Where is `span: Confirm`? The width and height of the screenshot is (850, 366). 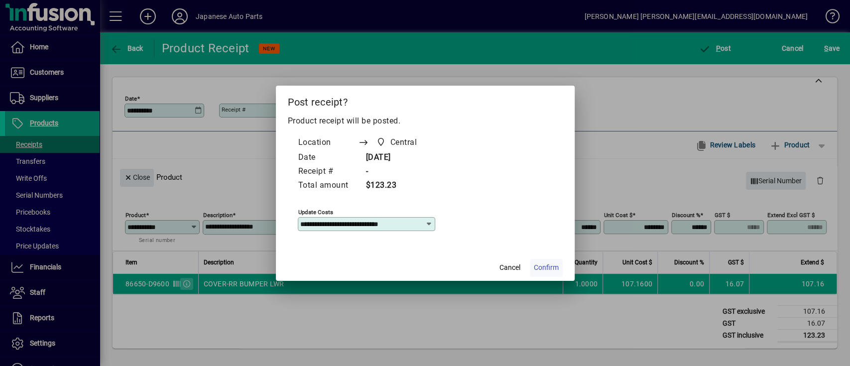 span: Confirm is located at coordinates (546, 267).